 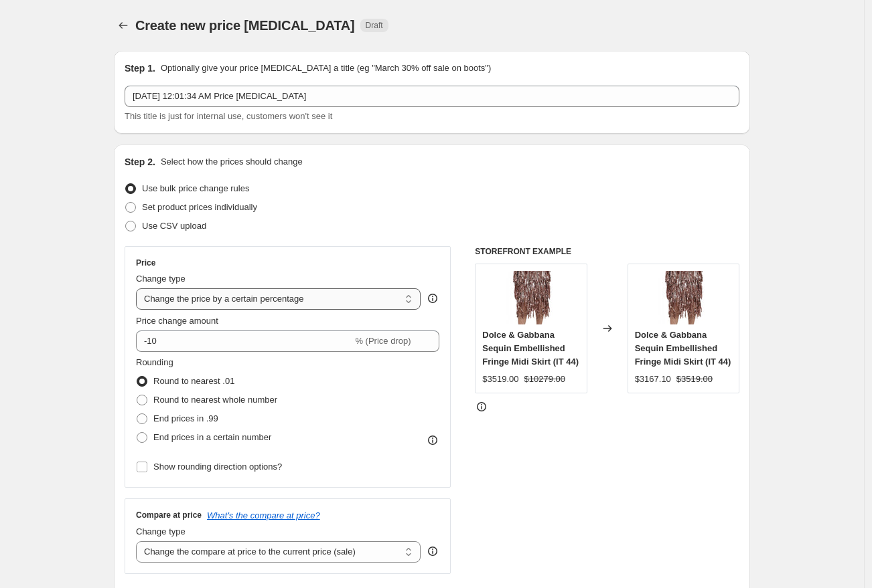 I want to click on h2: Step 1., so click(x=140, y=68).